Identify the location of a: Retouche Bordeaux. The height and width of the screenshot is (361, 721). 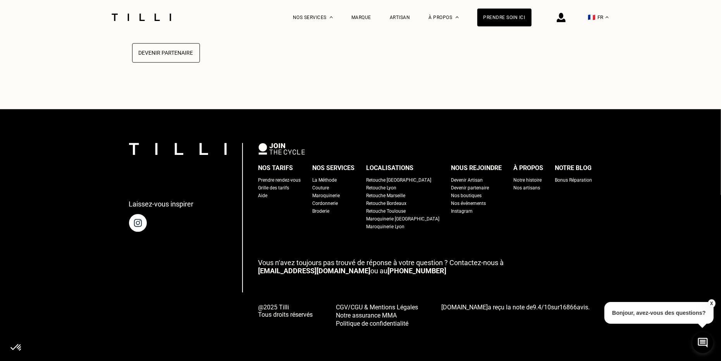
(387, 203).